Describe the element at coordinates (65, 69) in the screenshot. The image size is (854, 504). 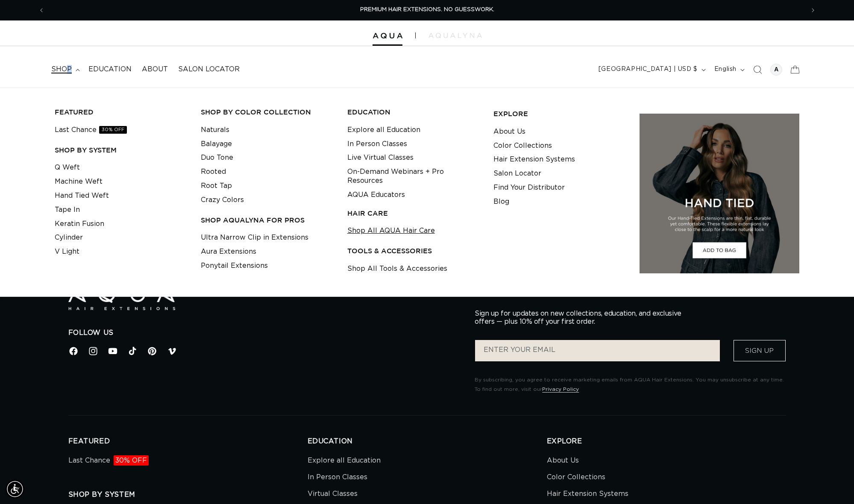
I see `summary: shop` at that location.